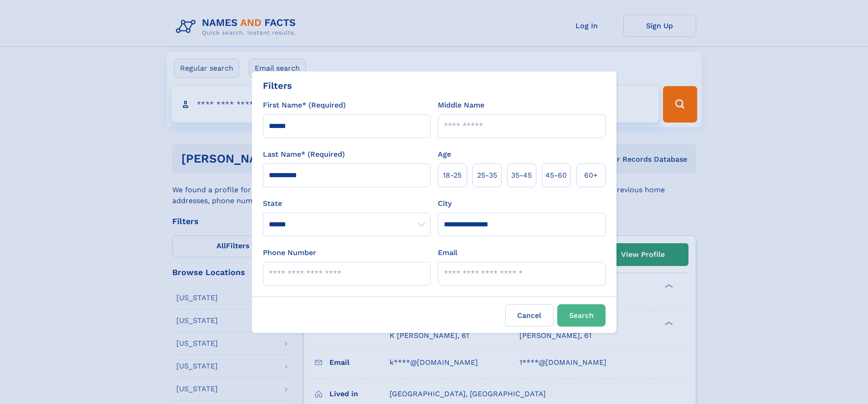 Image resolution: width=868 pixels, height=404 pixels. Describe the element at coordinates (445, 204) in the screenshot. I see `label: City` at that location.